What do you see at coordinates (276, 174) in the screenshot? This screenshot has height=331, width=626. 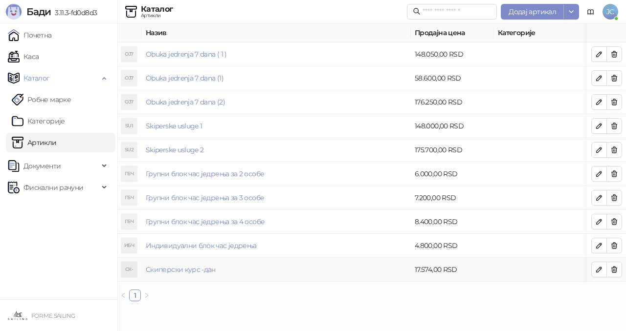 I see `td: Групни блок час једрења за 2 особе` at bounding box center [276, 174].